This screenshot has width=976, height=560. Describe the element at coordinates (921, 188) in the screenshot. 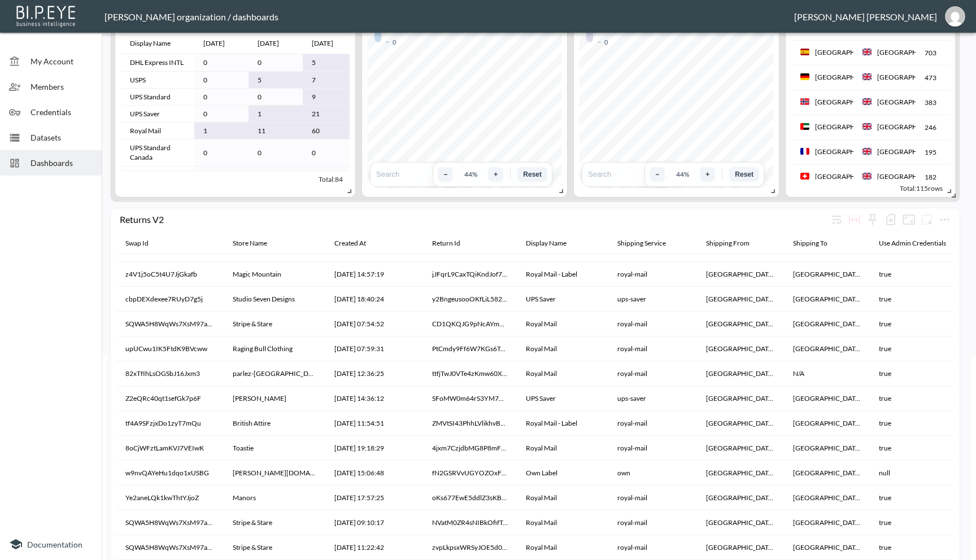

I see `span: Total: 115 rows` at that location.